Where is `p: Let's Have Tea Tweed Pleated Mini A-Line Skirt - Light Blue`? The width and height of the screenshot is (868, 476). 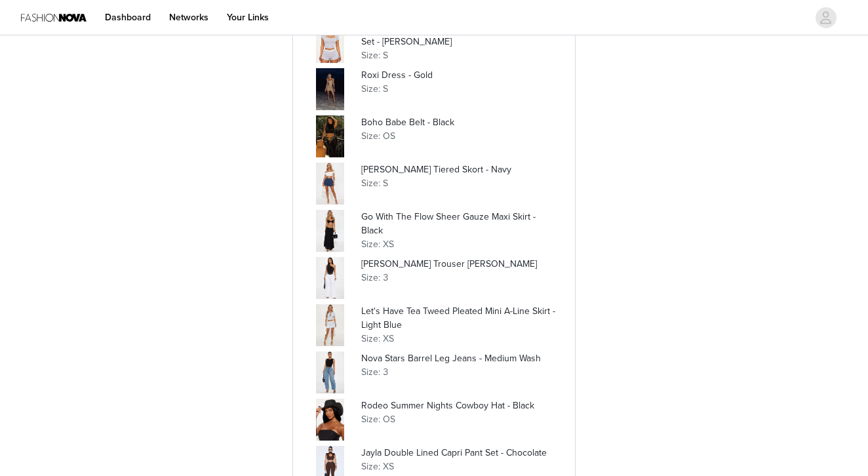 p: Let's Have Tea Tweed Pleated Mini A-Line Skirt - Light Blue is located at coordinates (460, 319).